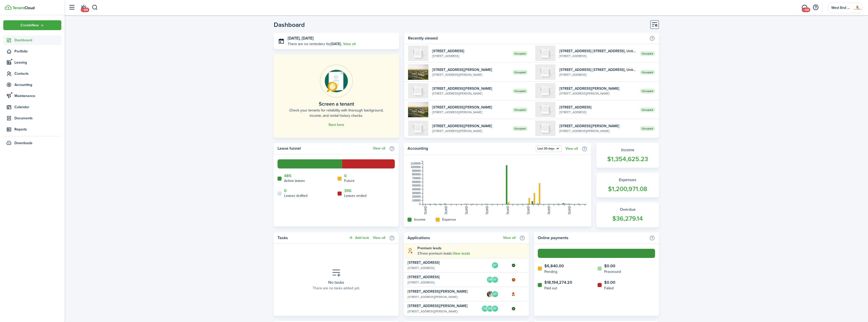 Image resolution: width=868 pixels, height=322 pixels. What do you see at coordinates (805, 10) in the screenshot?
I see `span: +99` at bounding box center [805, 10].